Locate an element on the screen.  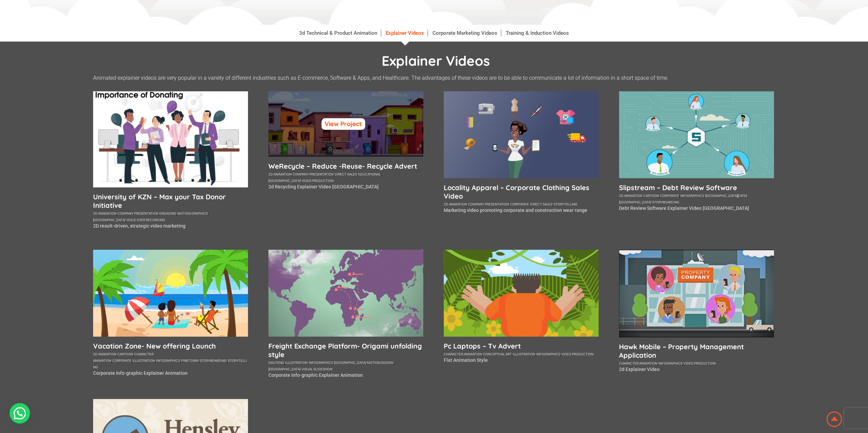
a: Slipstream – Debt Review Software is located at coordinates (696, 187).